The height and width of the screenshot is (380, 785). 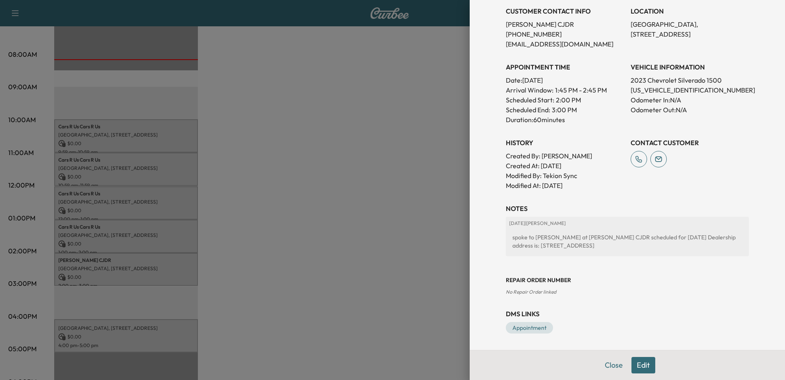 What do you see at coordinates (531, 291) in the screenshot?
I see `span: No Repair Order linked` at bounding box center [531, 291].